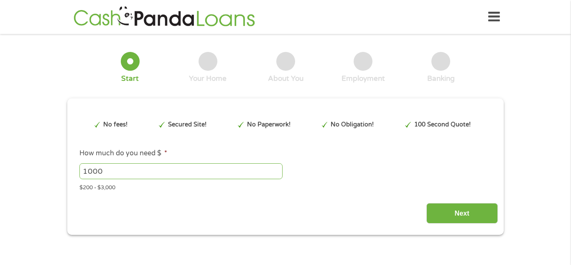  What do you see at coordinates (352, 125) in the screenshot?
I see `p: No Obligation!` at bounding box center [352, 125].